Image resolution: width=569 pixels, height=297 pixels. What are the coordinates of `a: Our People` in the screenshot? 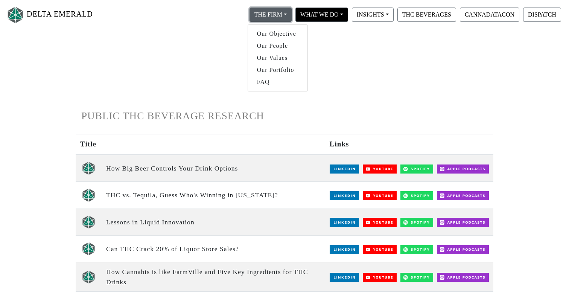 It's located at (278, 46).